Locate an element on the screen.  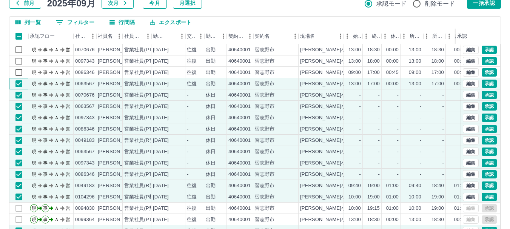
button: ソート is located at coordinates (171, 36).